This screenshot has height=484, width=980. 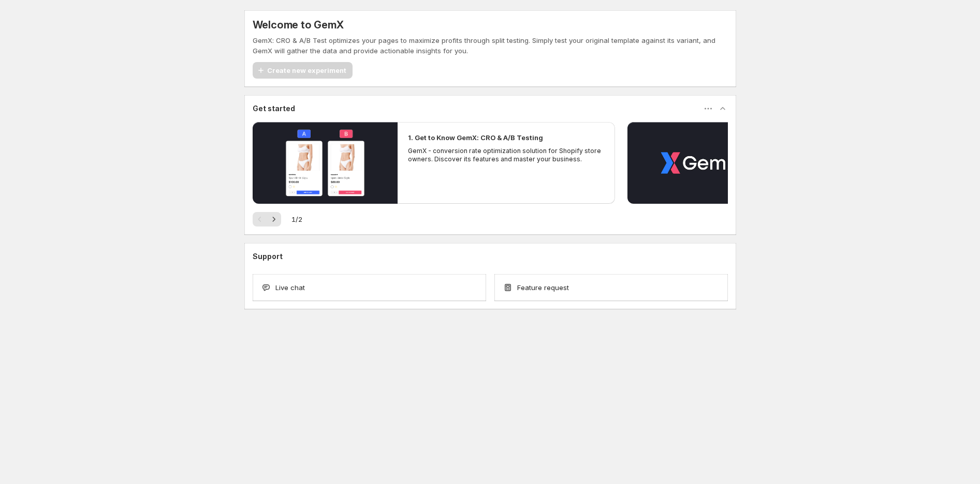 I want to click on span: Feature request, so click(x=543, y=287).